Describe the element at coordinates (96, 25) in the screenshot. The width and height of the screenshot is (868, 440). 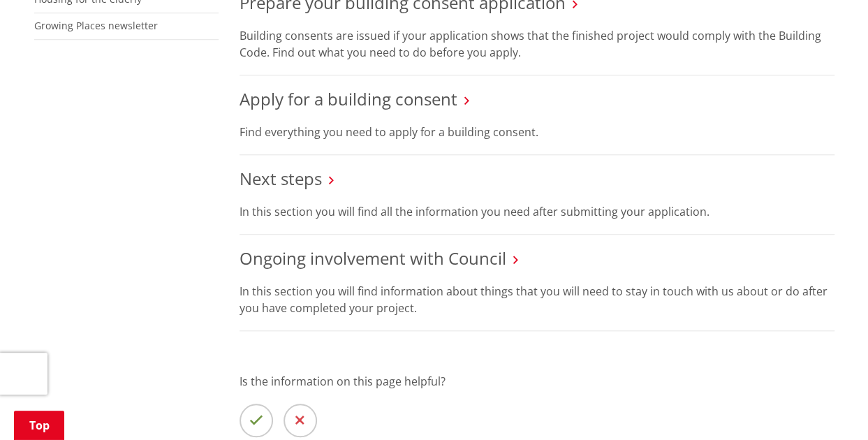
I see `a: Growing Places newsletter` at that location.